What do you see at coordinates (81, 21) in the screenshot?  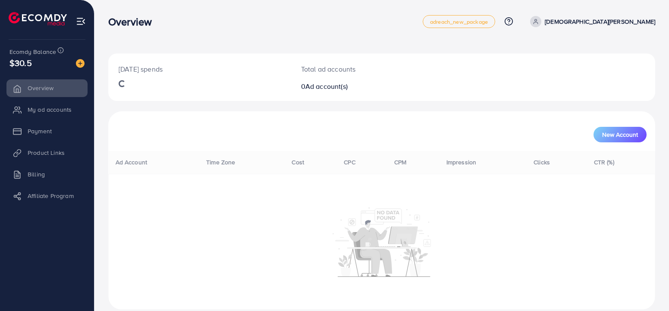 I see `img: menu` at bounding box center [81, 21].